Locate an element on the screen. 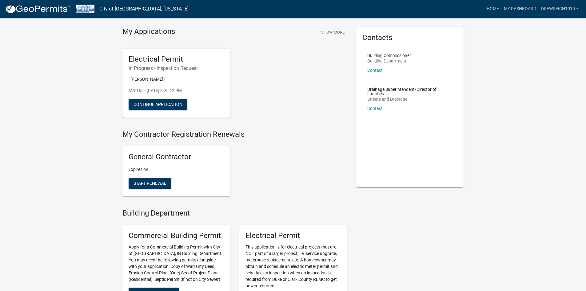  button: Continue Application is located at coordinates (158, 104).